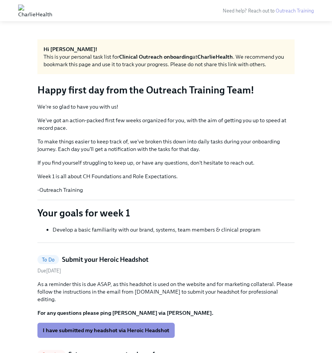 The width and height of the screenshot is (332, 353). What do you see at coordinates (166, 213) in the screenshot?
I see `p: Your goals for week 1` at bounding box center [166, 213].